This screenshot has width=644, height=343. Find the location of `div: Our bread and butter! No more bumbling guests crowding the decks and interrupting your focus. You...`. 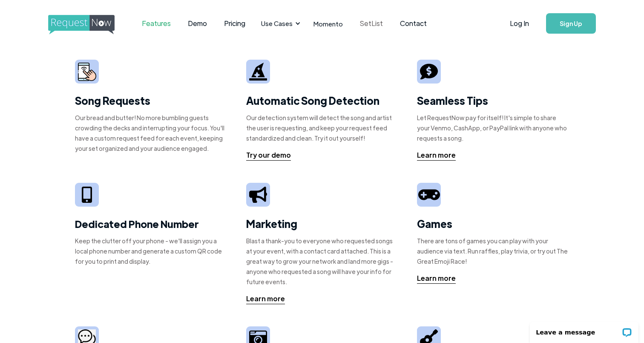

div: Our bread and butter! No more bumbling guests crowding the decks and interrupting your focus. You... is located at coordinates (151, 133).